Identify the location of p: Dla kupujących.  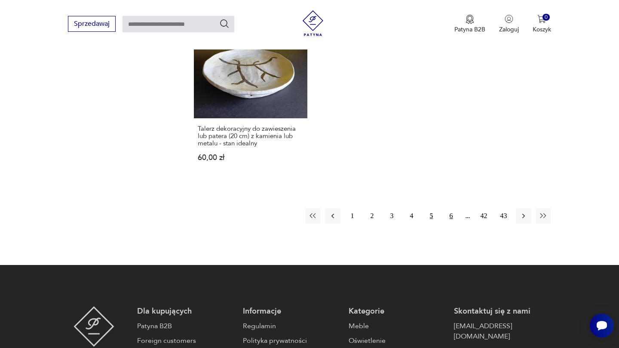
(186, 311).